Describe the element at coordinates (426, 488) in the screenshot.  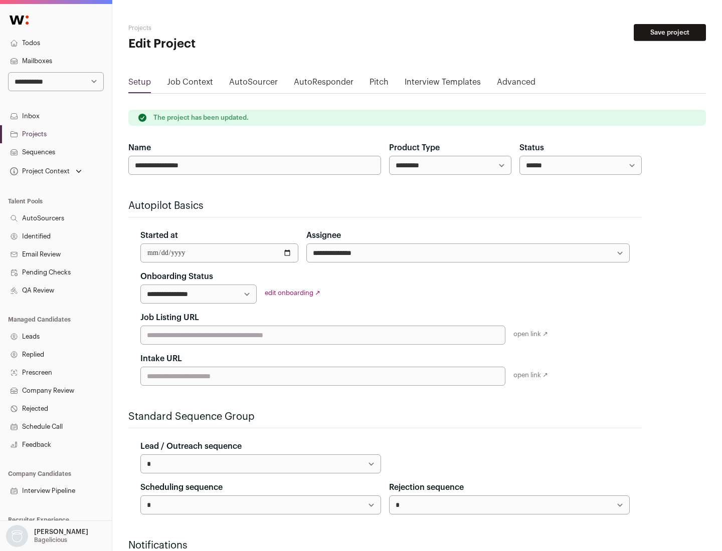
I see `label: Rejection sequence` at that location.